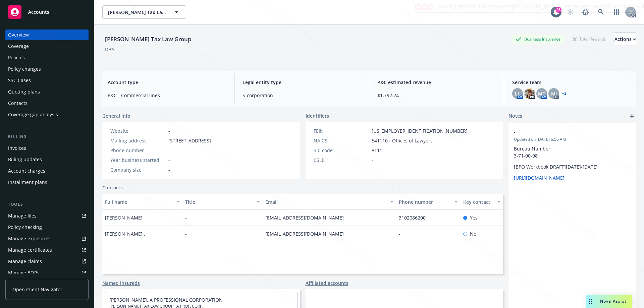 This screenshot has width=644, height=308. I want to click on span: $1,792.24, so click(436, 95).